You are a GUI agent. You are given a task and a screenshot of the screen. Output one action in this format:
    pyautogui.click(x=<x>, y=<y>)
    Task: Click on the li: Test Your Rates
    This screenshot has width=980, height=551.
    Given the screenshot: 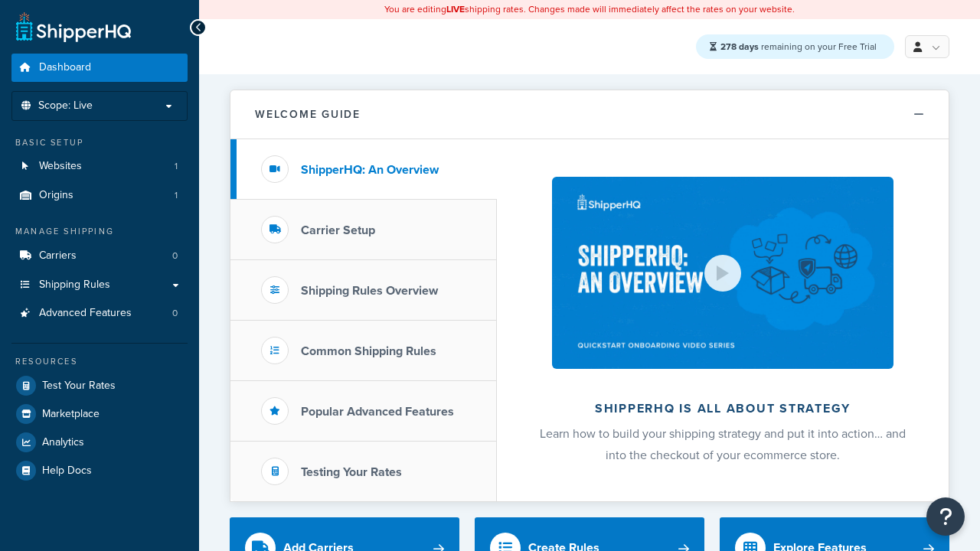 What is the action you would take?
    pyautogui.click(x=99, y=386)
    